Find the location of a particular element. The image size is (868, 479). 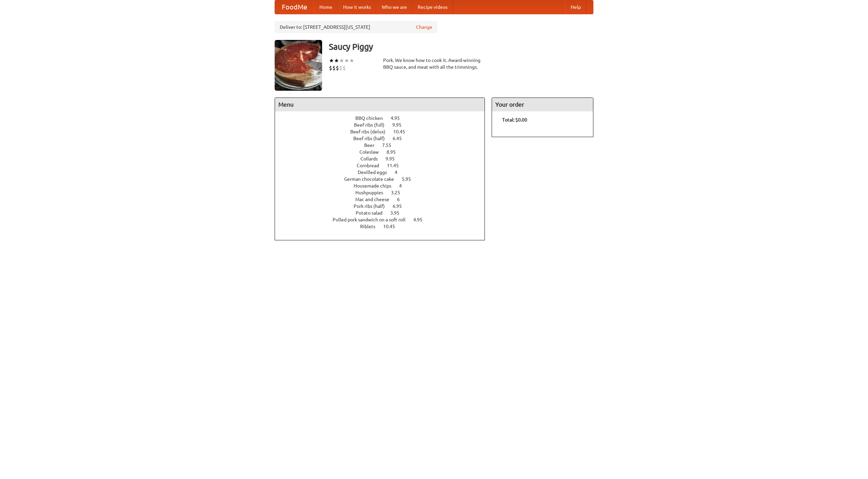

span: Cornbread is located at coordinates (371, 166).